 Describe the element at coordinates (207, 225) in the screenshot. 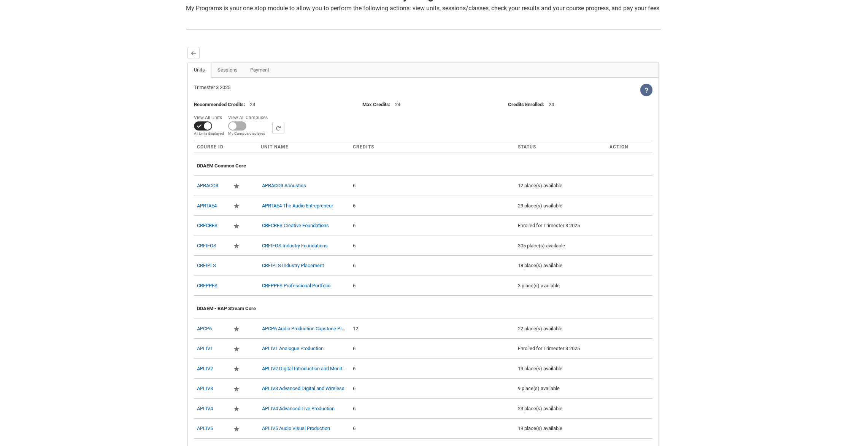

I see `a: CRFCRFS` at that location.